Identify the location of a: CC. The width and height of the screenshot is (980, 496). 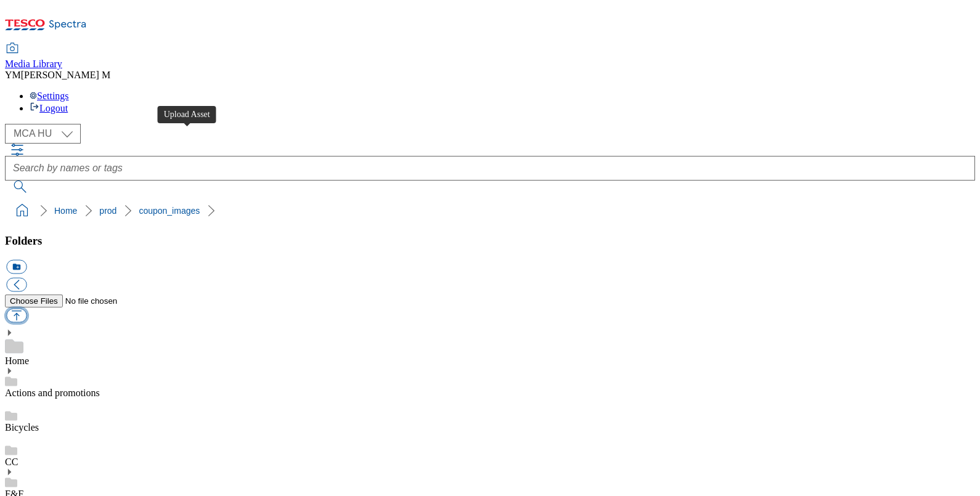
(11, 461).